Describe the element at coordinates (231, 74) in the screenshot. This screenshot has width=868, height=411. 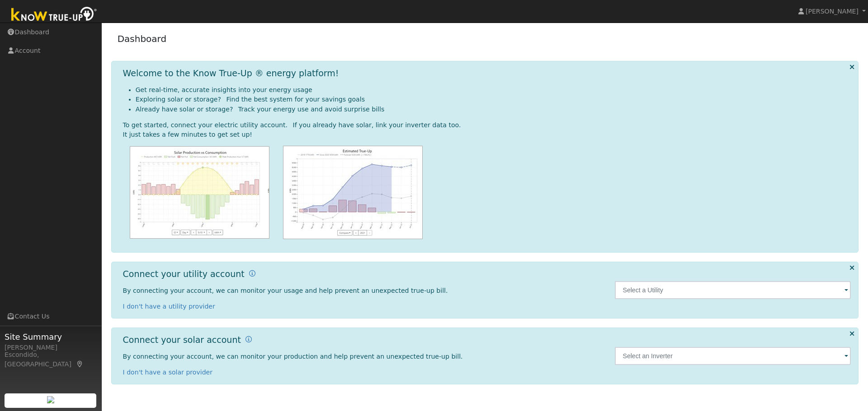
I see `h1: Welcome to the Know True-Up ® energy platform!` at that location.